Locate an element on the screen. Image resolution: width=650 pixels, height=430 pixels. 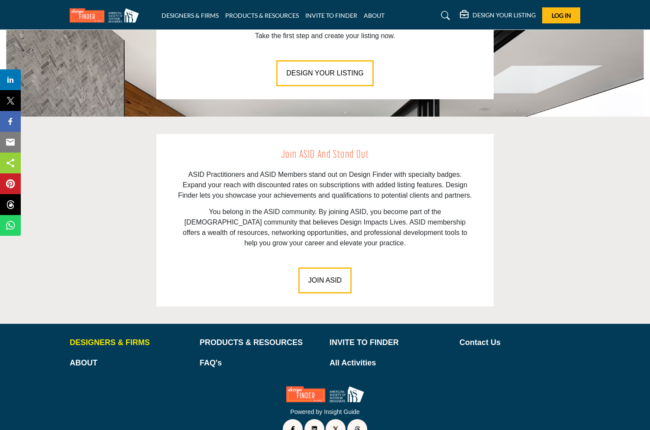
a: Powered by Insight Guide is located at coordinates (325, 411).